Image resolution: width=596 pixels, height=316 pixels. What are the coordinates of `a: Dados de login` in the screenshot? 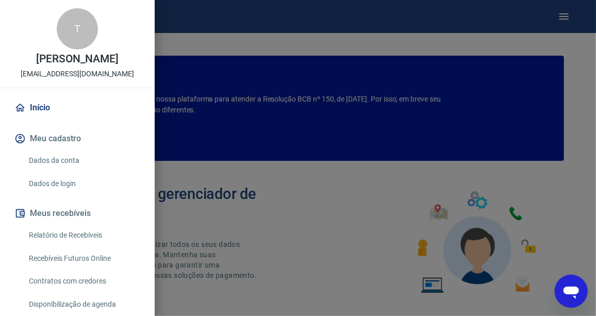 It's located at (83, 183).